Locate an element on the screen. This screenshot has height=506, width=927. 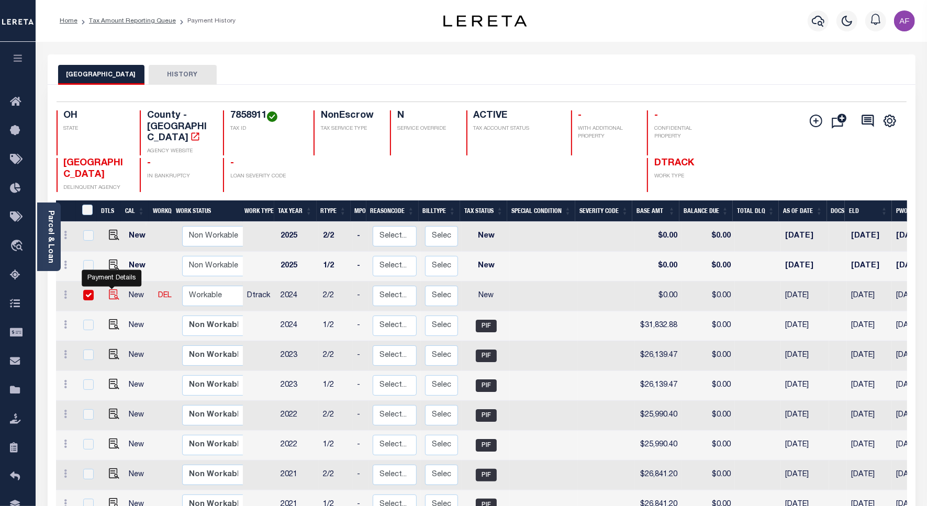
td: 2021 is located at coordinates (297, 475).